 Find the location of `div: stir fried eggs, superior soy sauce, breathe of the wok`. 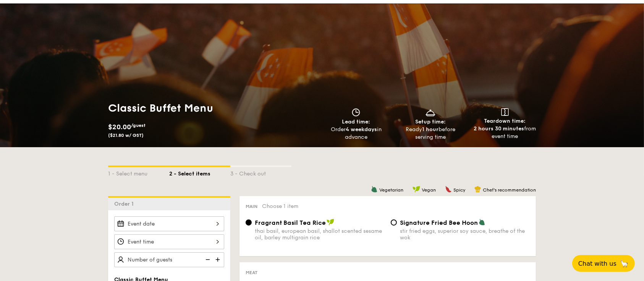

div: stir fried eggs, superior soy sauce, breathe of the wok is located at coordinates (465, 234).